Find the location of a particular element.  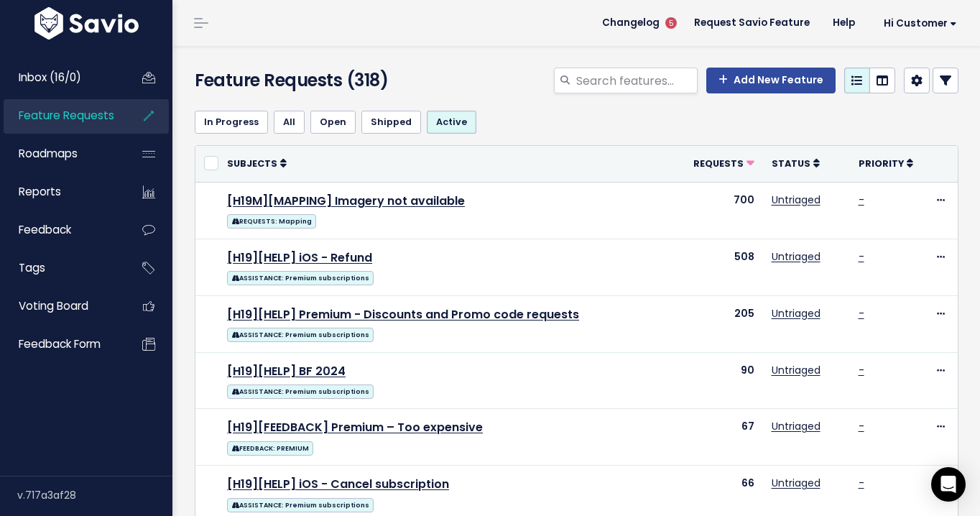

span: Requests is located at coordinates (719, 163).